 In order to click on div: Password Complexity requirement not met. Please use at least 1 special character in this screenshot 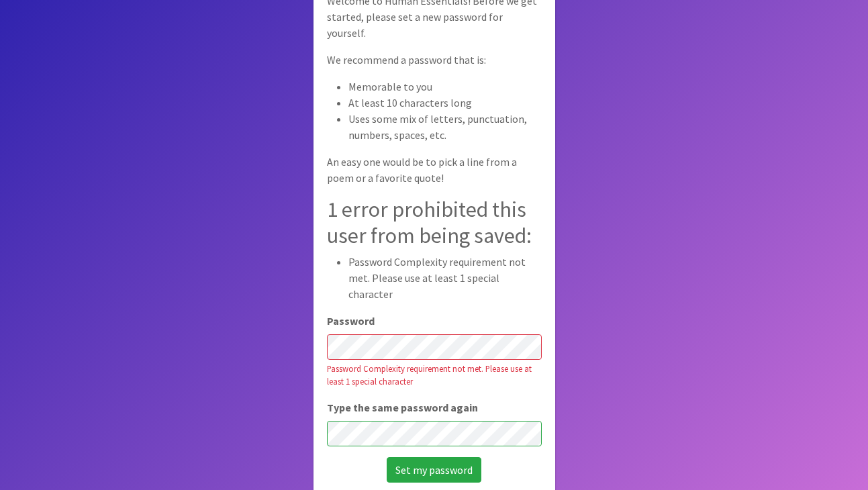, I will do `click(434, 375)`.